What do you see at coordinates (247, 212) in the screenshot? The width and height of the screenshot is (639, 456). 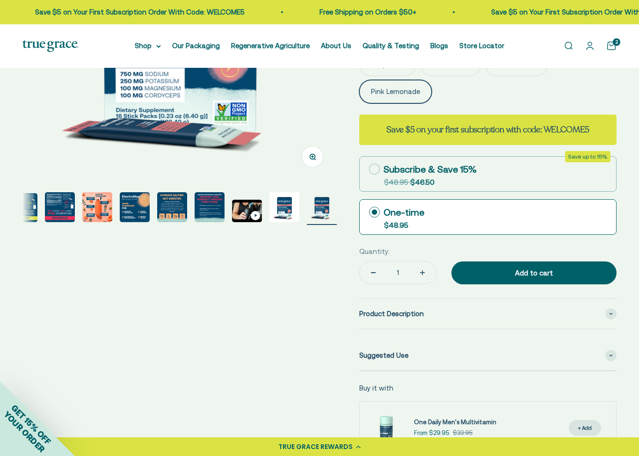 I see `button: Go to item 11` at bounding box center [247, 212].